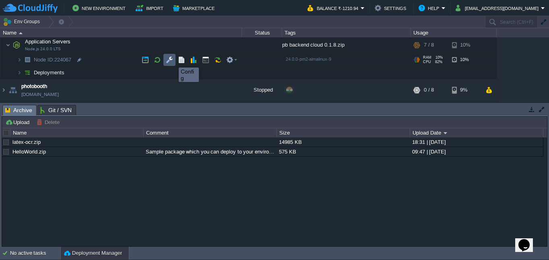 The height and width of the screenshot is (260, 549). I want to click on div: 575 KB, so click(343, 152).